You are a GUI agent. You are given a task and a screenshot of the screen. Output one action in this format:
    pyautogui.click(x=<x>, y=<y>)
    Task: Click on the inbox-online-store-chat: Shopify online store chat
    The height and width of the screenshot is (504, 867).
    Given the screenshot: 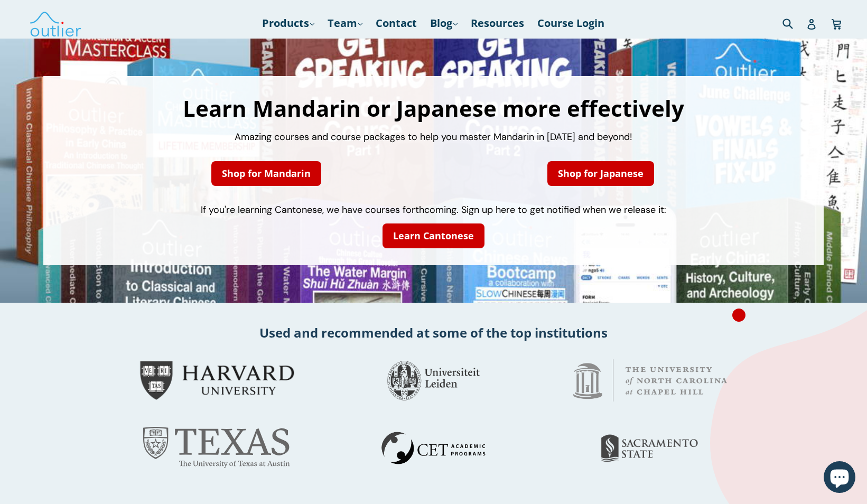 What is the action you would take?
    pyautogui.click(x=840, y=478)
    